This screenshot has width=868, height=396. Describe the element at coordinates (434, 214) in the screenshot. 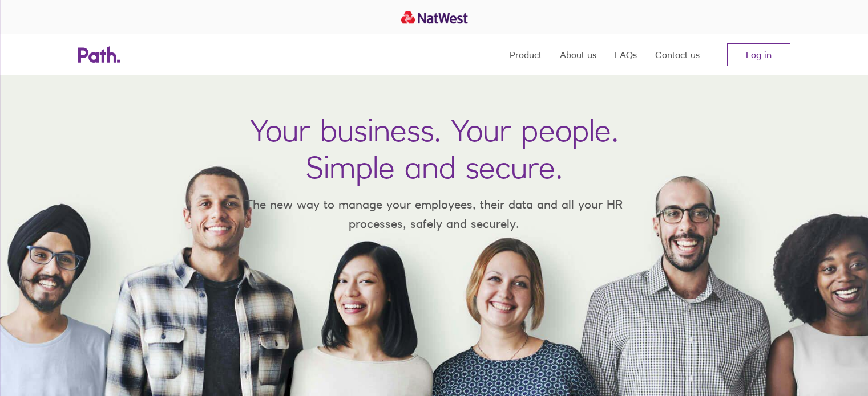

I see `p: The new way to manage your employees, their data and all your HR processes, safely and securely.` at that location.